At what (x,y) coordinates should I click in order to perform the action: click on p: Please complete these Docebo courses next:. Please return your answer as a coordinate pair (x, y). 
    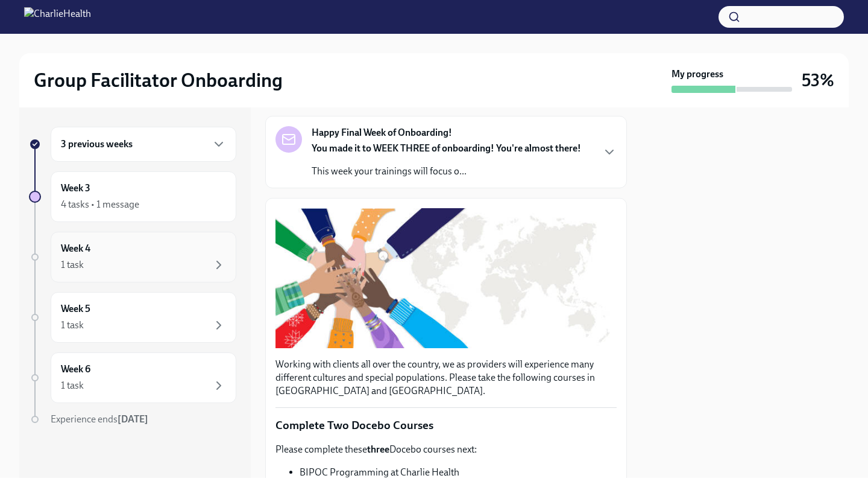
    Looking at the image, I should click on (446, 449).